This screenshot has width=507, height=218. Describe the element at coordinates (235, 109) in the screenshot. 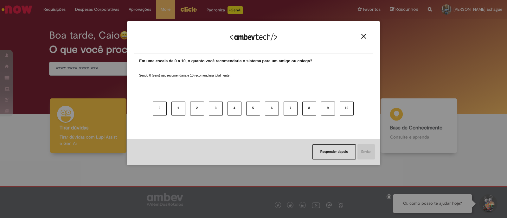

I see `button: 4` at that location.